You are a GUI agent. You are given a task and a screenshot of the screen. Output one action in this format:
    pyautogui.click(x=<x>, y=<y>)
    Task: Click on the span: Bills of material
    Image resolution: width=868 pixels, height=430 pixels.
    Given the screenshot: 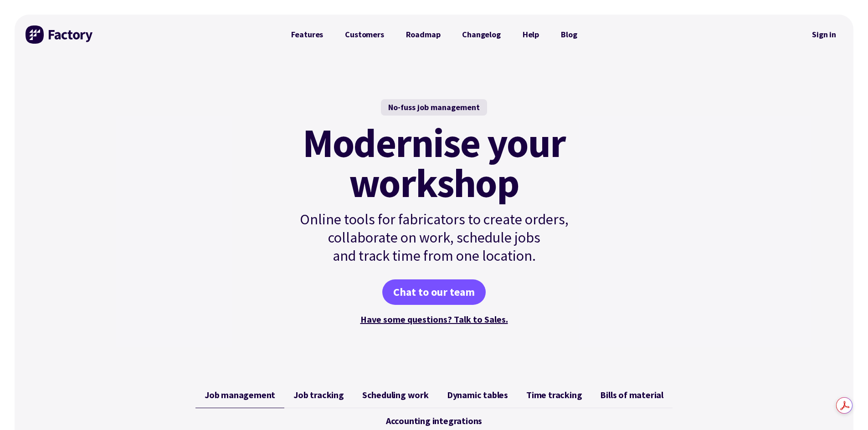 What is the action you would take?
    pyautogui.click(x=632, y=395)
    